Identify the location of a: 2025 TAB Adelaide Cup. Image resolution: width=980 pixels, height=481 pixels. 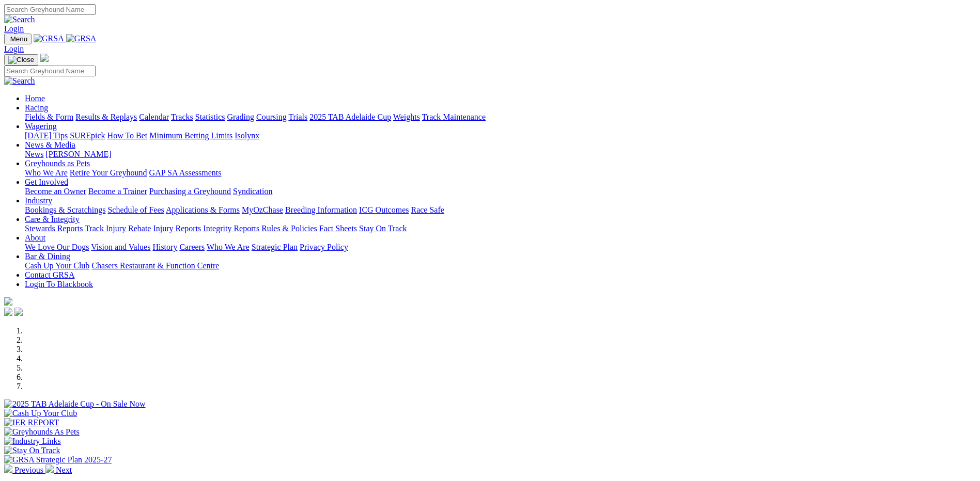
(350, 116).